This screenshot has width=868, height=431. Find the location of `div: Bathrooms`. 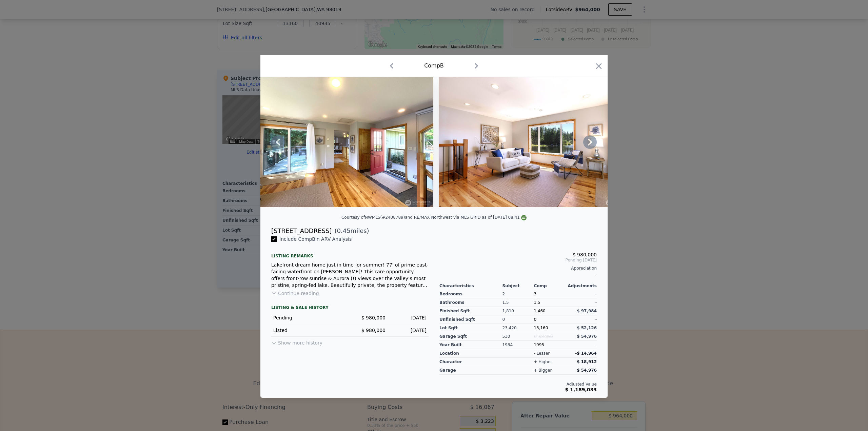

div: Bathrooms is located at coordinates (471, 302).